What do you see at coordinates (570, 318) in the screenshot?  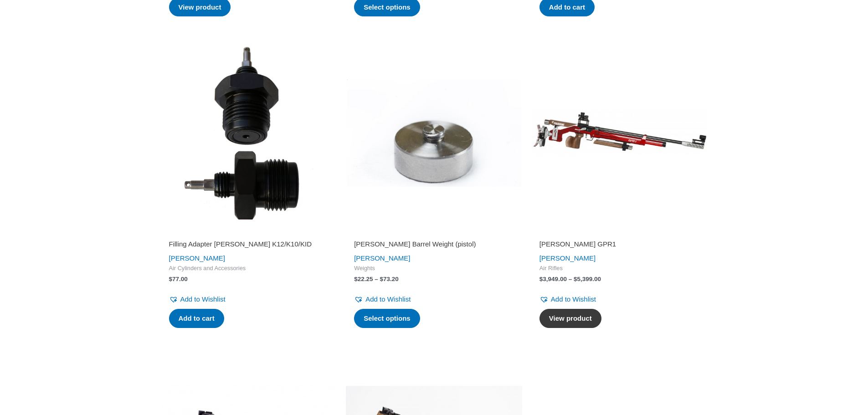 I see `a: Select options for “Pardini GPR1”` at bounding box center [570, 318].